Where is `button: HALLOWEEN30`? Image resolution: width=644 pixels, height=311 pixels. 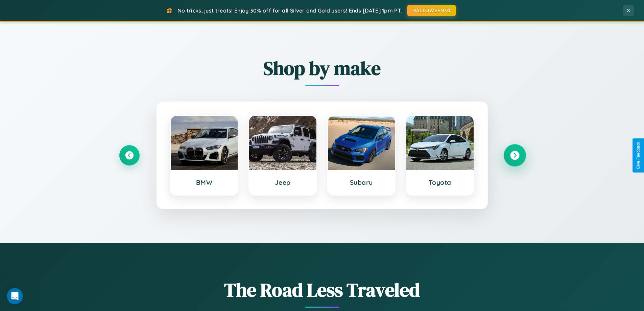 button: HALLOWEEN30 is located at coordinates (431, 11).